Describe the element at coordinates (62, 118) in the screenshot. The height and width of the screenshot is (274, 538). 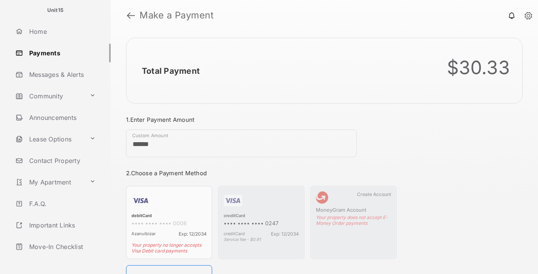
I see `a: Announcements` at that location.